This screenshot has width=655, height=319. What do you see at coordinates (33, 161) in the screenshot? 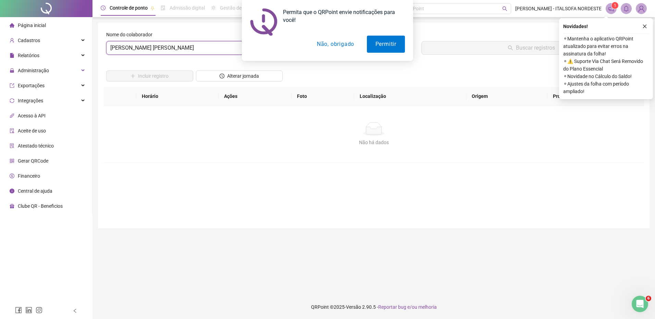
I see `span: Gerar QRCode` at bounding box center [33, 161].